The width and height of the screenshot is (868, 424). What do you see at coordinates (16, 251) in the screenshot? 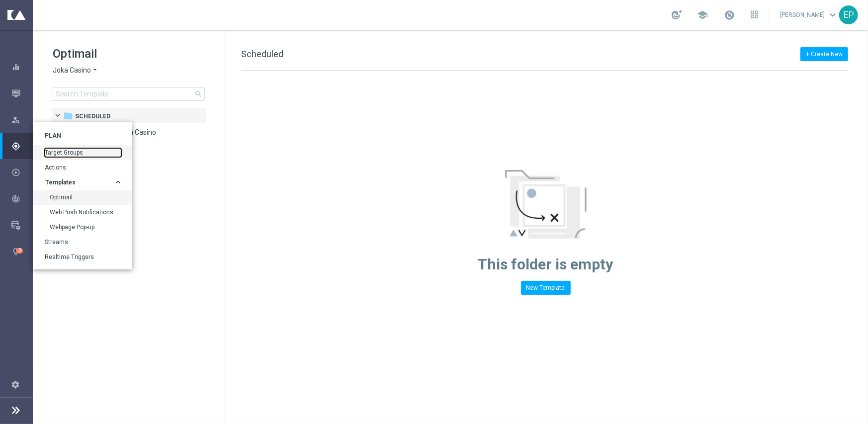
I see `i: lightbulb` at bounding box center [16, 251].